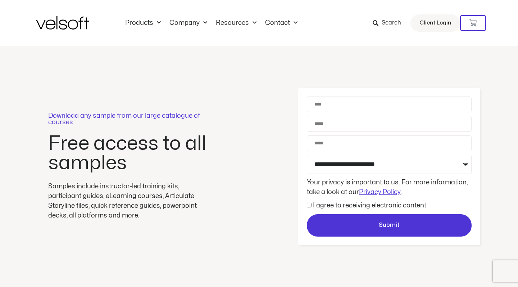 The height and width of the screenshot is (287, 518). I want to click on a: CompanyMenu Toggle, so click(188, 23).